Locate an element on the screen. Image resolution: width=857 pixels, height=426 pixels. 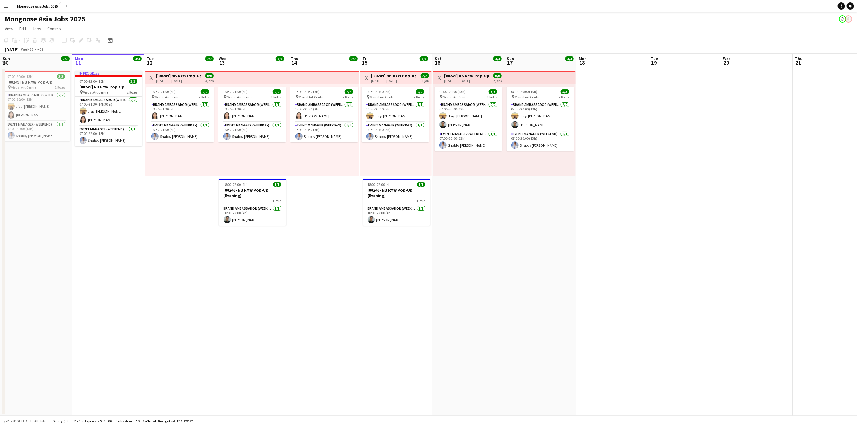
app-job-card: 13:30-21:30 (8h)2/2 Visual Art Centre2 RolesBrand Ambassador (weekday)1/113:30-21:30 (8h)[PERSON_... is located at coordinates (252, 115).